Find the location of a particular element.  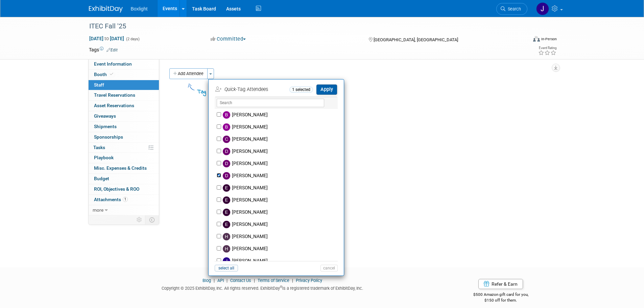

span: Playbook is located at coordinates (104, 157).